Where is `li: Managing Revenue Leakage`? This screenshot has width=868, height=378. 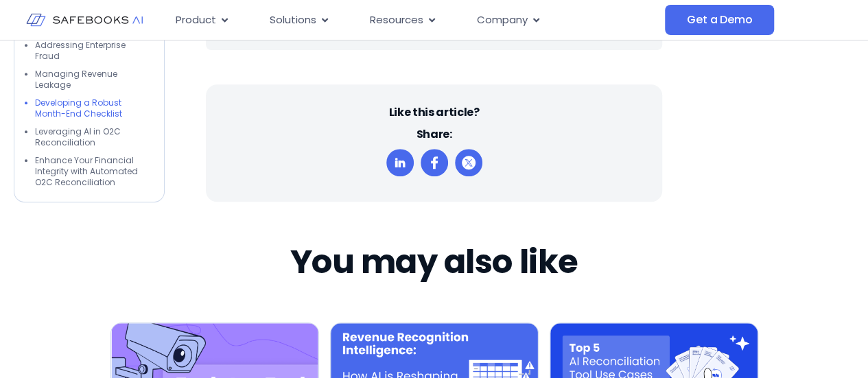
li: Managing Revenue Leakage is located at coordinates (93, 79).